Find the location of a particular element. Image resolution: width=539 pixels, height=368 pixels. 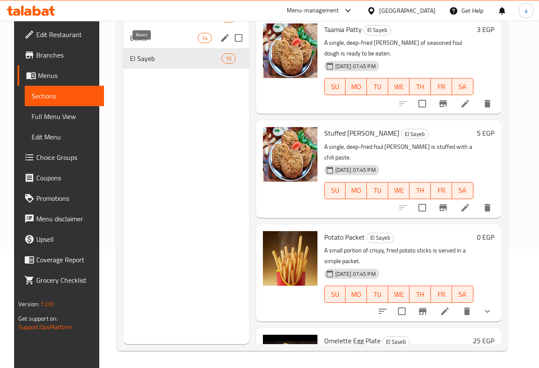

span: 1.0.0 is located at coordinates (47, 304).